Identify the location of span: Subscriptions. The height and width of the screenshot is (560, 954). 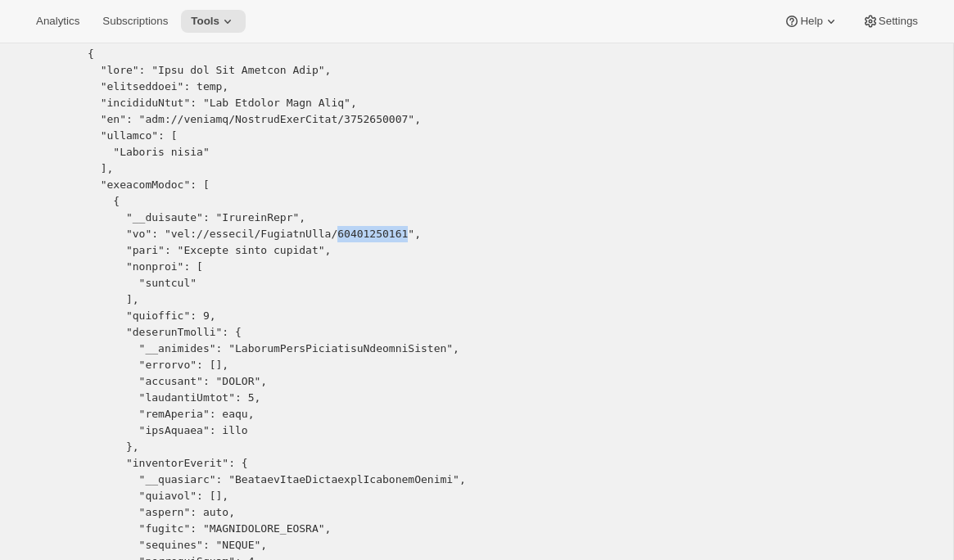
(135, 21).